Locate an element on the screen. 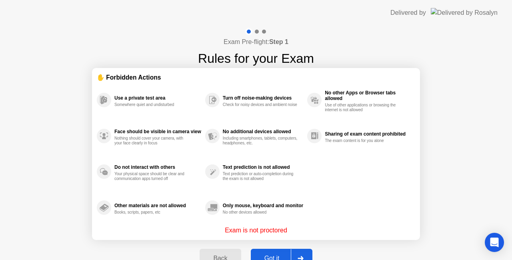 The height and width of the screenshot is (260, 512). div: Other materials are not allowed is located at coordinates (158, 205).